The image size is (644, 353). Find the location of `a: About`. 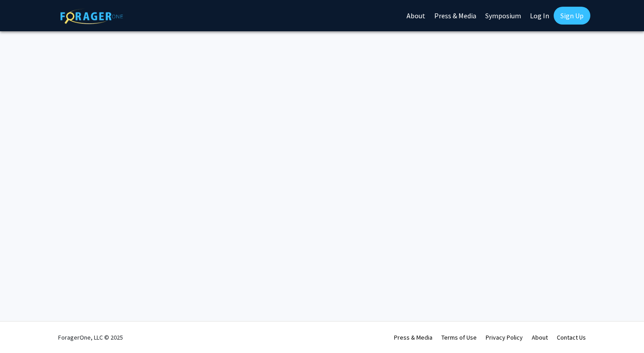

a: About is located at coordinates (540, 338).